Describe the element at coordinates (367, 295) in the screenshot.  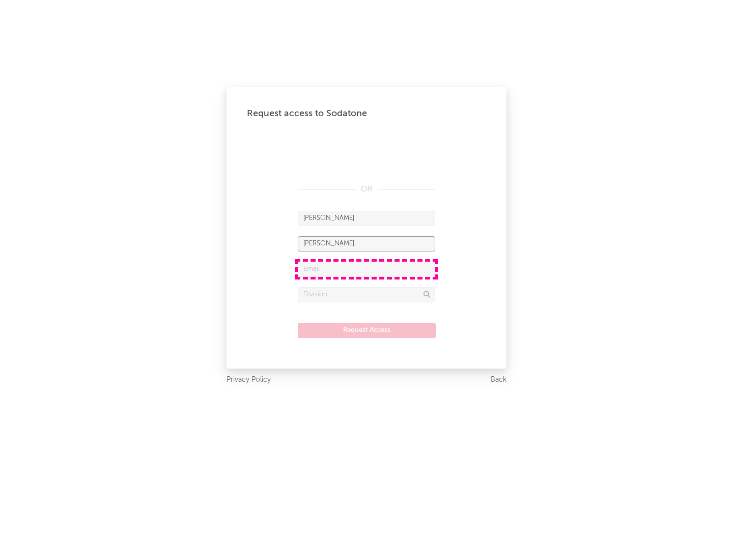
I see `input: Division` at that location.